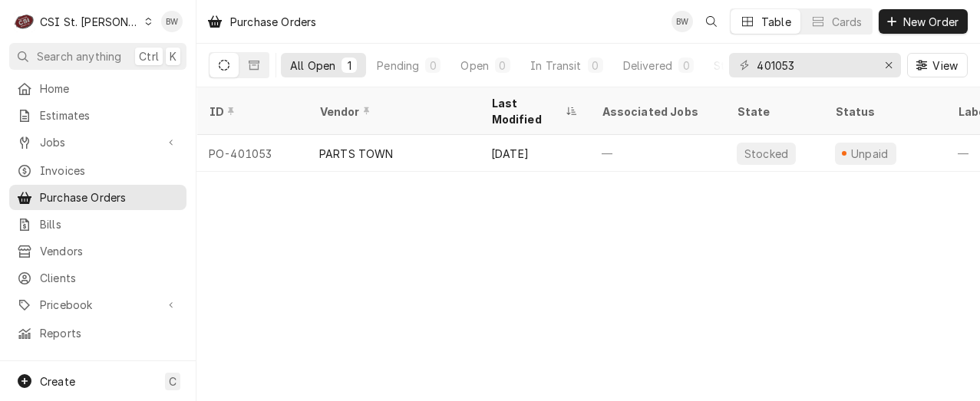 This screenshot has width=980, height=401. Describe the element at coordinates (356, 153) in the screenshot. I see `div: PARTS TOWN` at that location.